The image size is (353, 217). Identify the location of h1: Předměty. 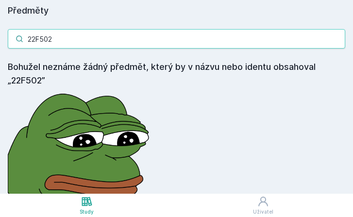
(176, 11).